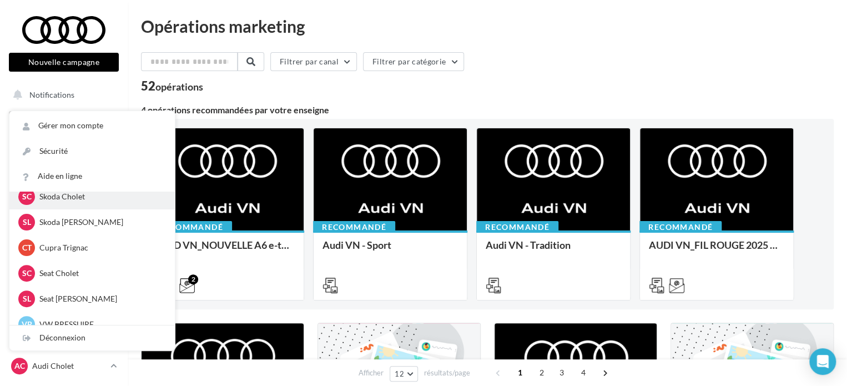 This screenshot has width=847, height=386. What do you see at coordinates (100, 196) in the screenshot?
I see `p: Skoda Cholet` at bounding box center [100, 196].